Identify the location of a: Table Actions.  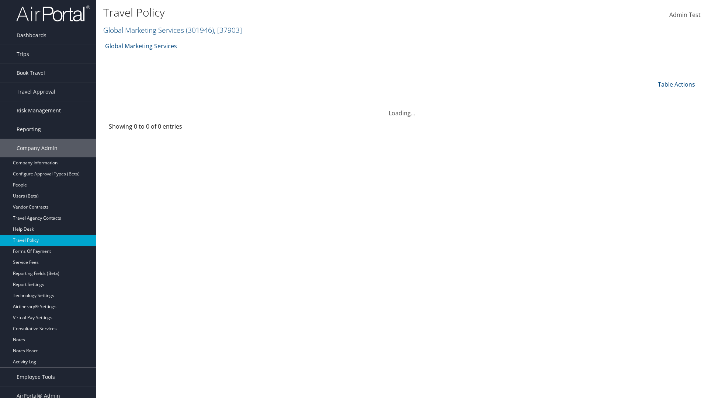
(676, 84).